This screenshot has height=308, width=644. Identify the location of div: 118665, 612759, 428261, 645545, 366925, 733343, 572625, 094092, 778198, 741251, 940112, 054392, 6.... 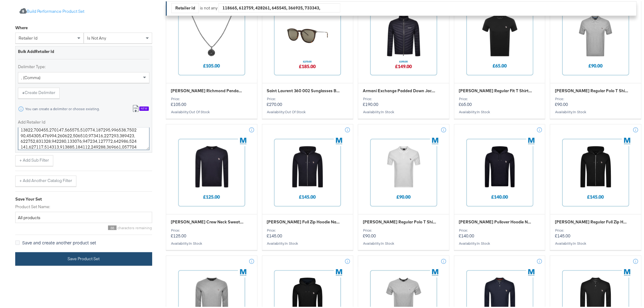
(280, 7).